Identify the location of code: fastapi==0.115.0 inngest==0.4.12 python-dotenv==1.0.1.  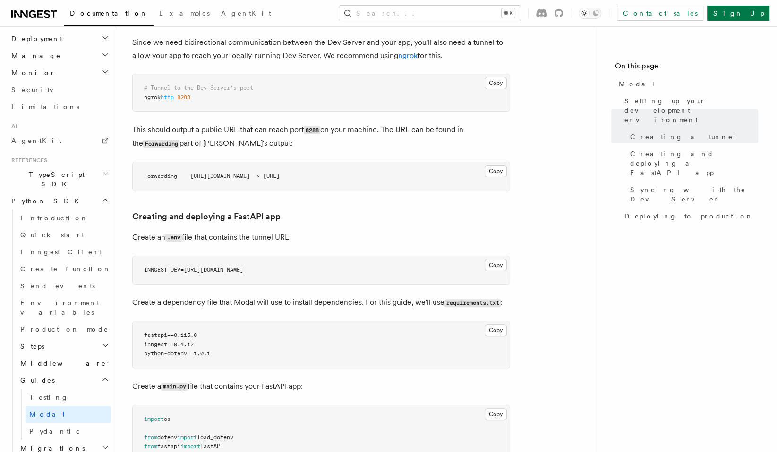
(177, 344).